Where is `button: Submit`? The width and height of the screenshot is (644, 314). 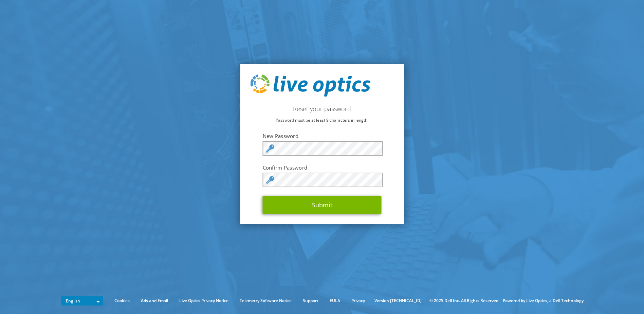 button: Submit is located at coordinates (322, 206).